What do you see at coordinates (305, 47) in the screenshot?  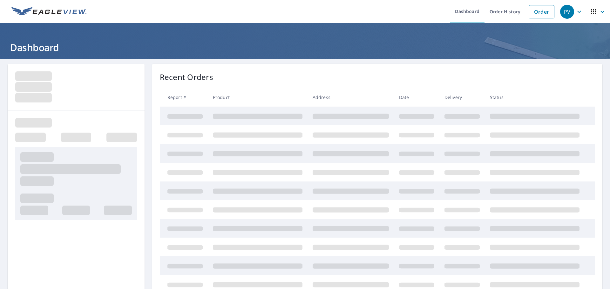 I see `h1: Dashboard` at bounding box center [305, 47].